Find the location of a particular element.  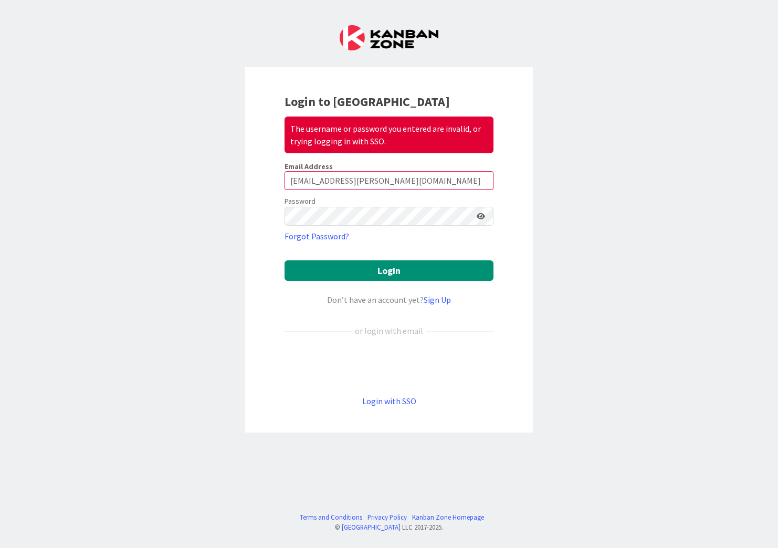

div: © LLC 2017- 2025 . is located at coordinates (389, 527).